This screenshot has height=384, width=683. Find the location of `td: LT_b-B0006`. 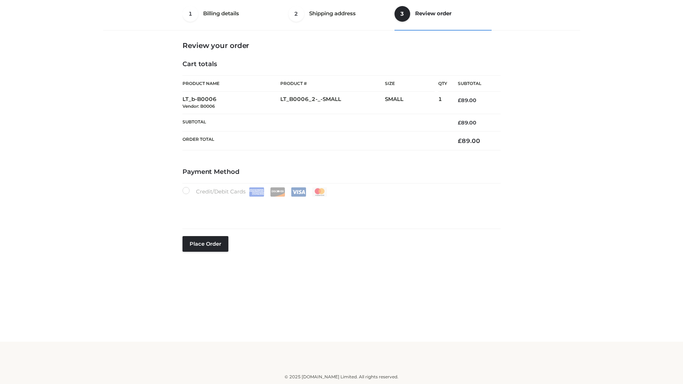

td: LT_b-B0006 is located at coordinates (231, 103).